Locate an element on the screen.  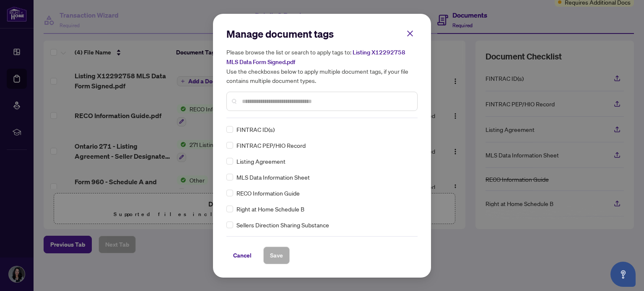
h5: Please browse the list or search to apply tags to: Use the checkboxes below to apply multiple doc... is located at coordinates (322, 66).